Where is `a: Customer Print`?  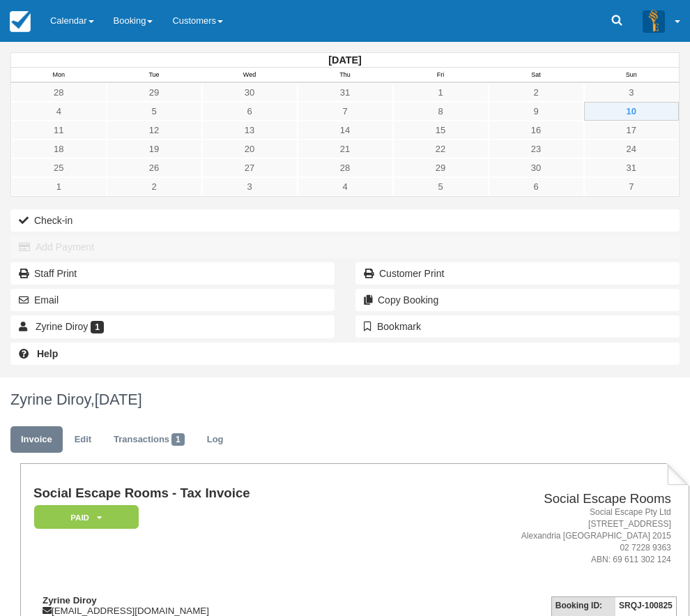 a: Customer Print is located at coordinates (518, 274).